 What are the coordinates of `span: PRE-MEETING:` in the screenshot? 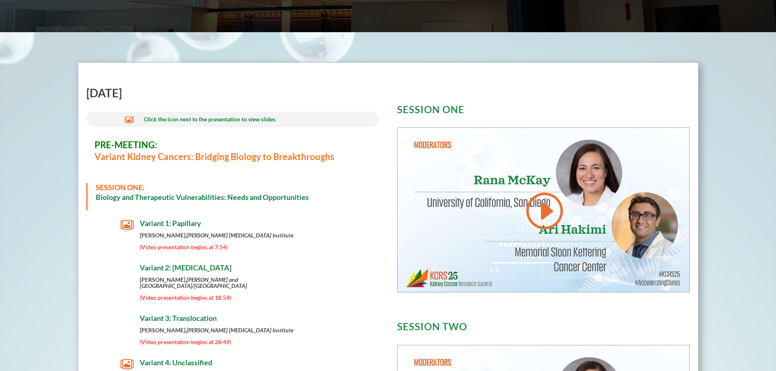 It's located at (126, 145).